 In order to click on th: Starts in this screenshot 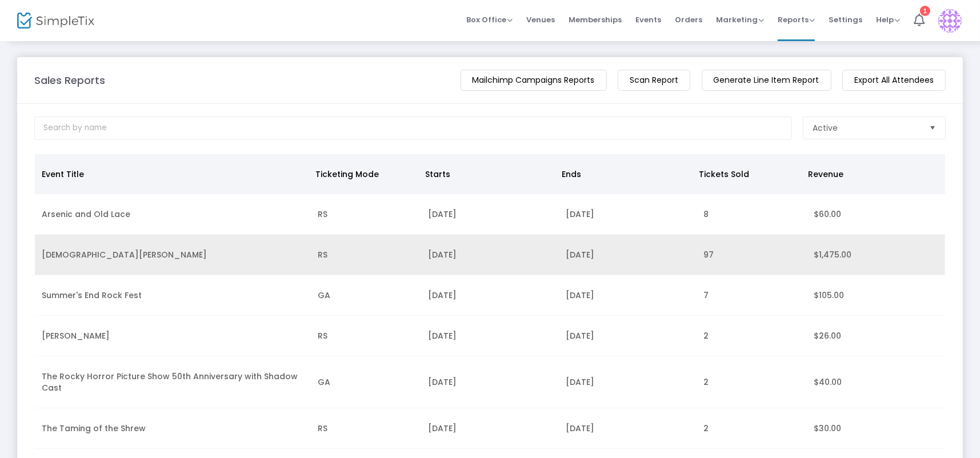, I will do `click(487, 174)`.